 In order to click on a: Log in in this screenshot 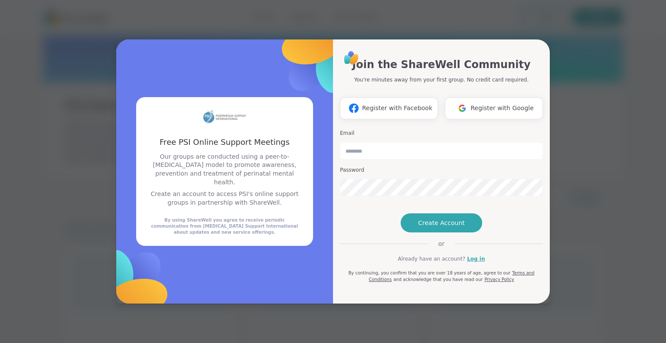, I will do `click(476, 259)`.